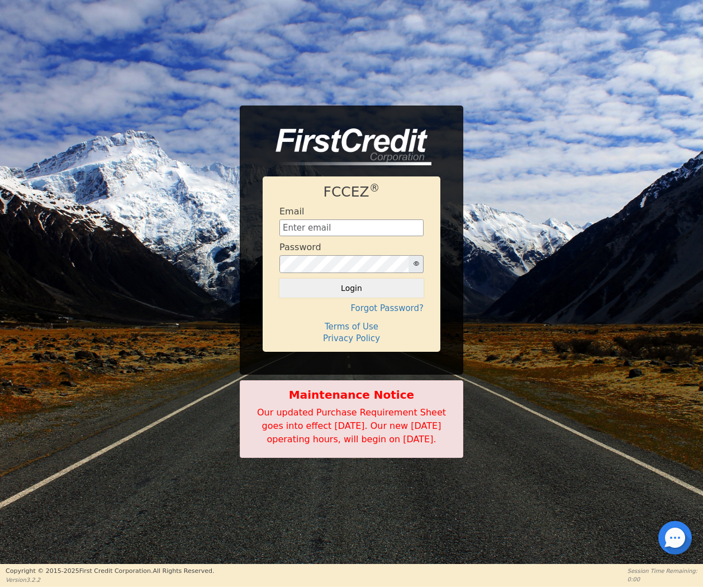 Image resolution: width=703 pixels, height=588 pixels. I want to click on h4: Terms of Use, so click(352, 327).